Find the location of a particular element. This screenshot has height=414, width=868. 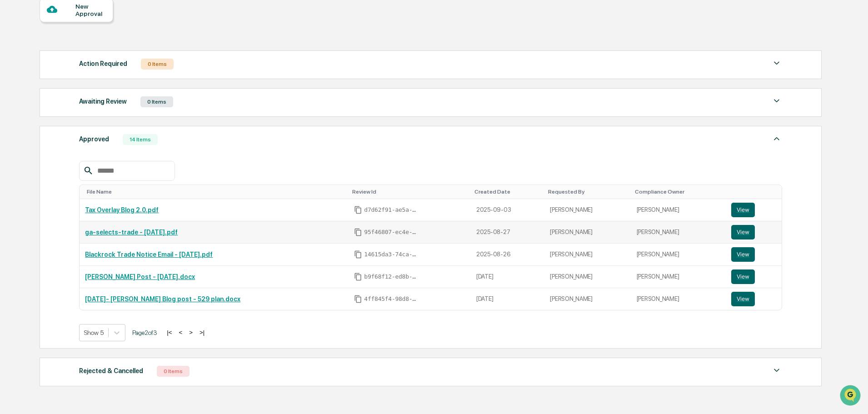

span: 14615da3-74ca-4db4-aa39-c265bb38b62e is located at coordinates (391, 255).